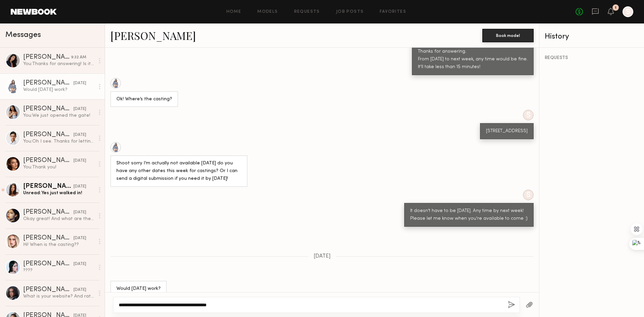  I want to click on div: You: Oh I see. Thanks for letting us know! :), so click(59, 141).